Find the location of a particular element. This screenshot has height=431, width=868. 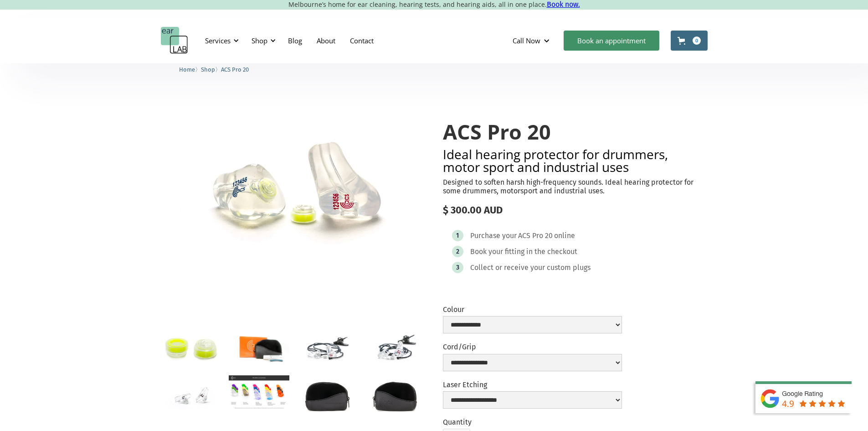

a: Contact is located at coordinates (362, 41).